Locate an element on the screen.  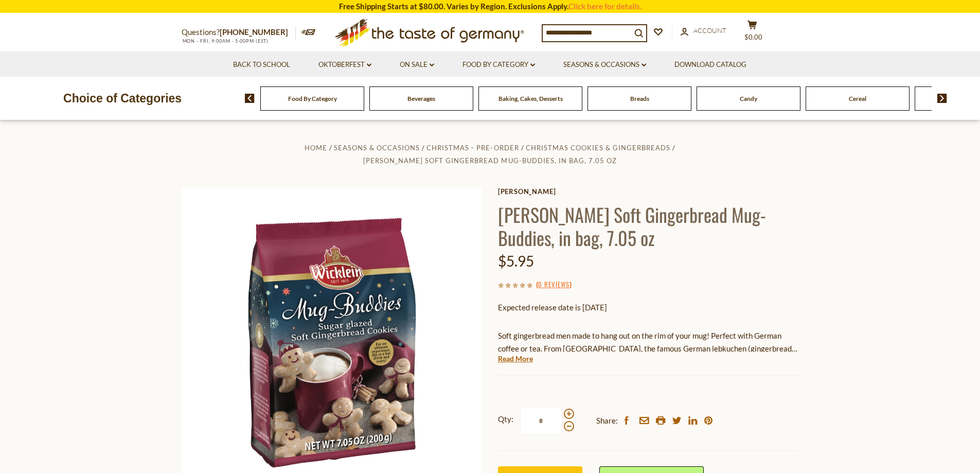
span: Cereal is located at coordinates (858, 99).